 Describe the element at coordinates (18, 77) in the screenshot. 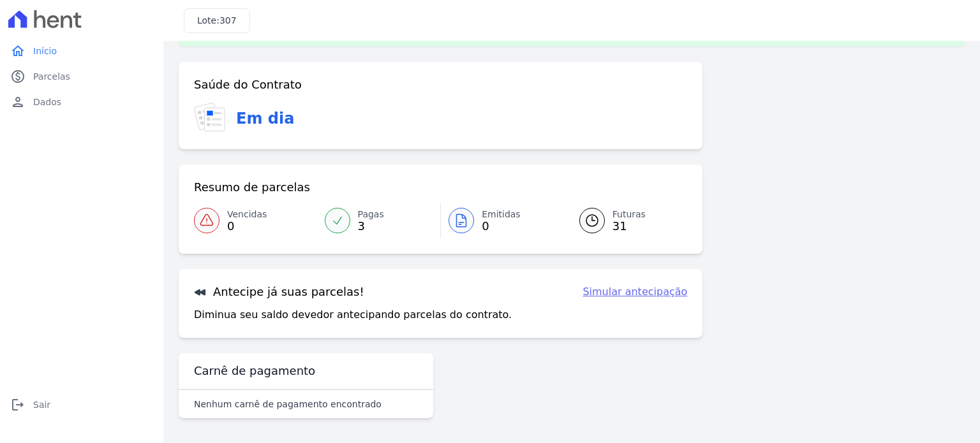

I see `i: paid` at that location.